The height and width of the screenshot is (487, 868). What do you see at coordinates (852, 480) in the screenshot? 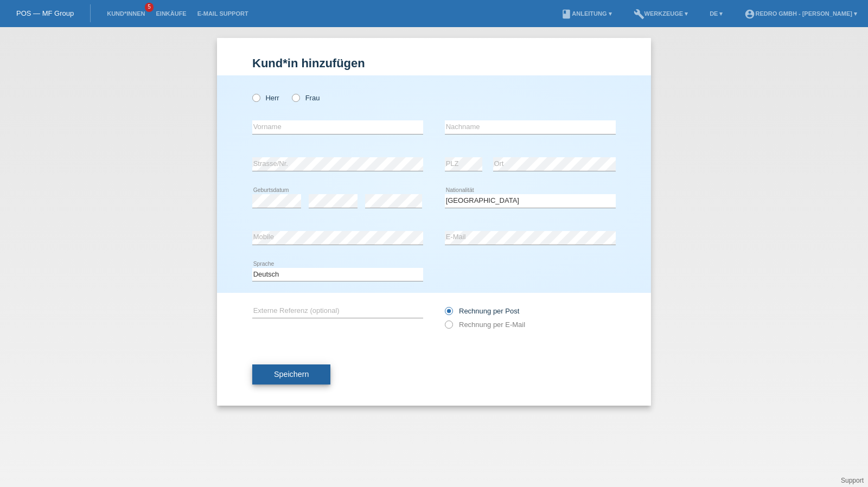
I see `a: Support` at bounding box center [852, 480].